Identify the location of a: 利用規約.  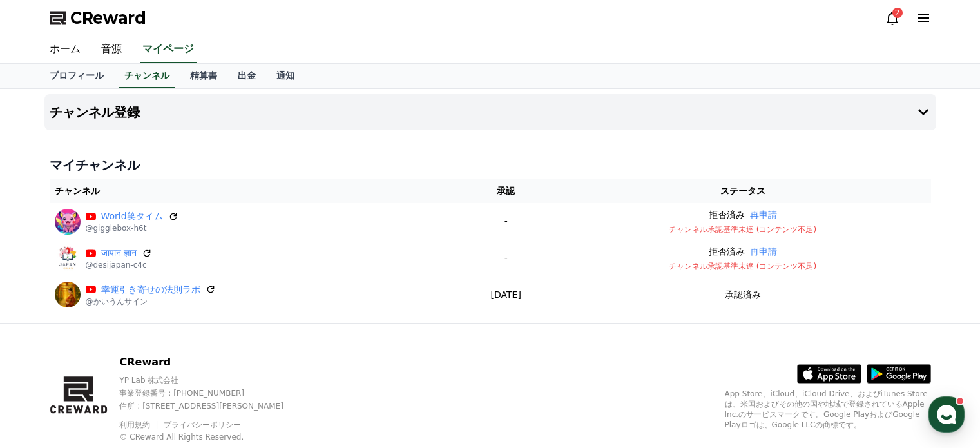
(139, 425).